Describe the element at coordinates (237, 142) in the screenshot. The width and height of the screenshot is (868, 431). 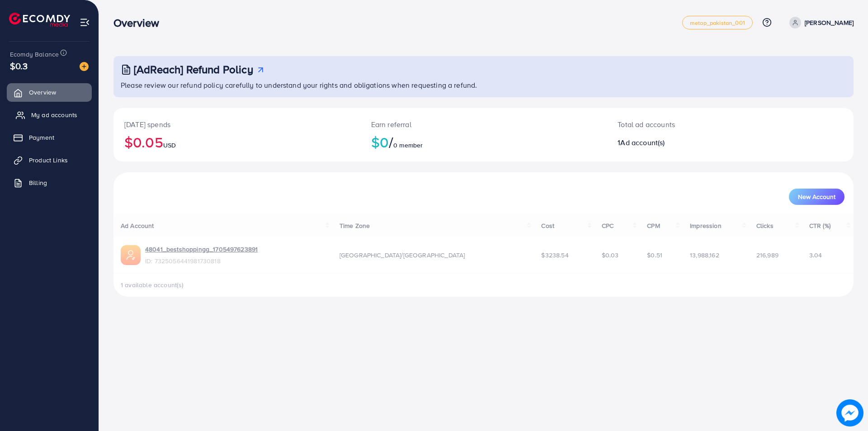
I see `h2: $0.05` at that location.